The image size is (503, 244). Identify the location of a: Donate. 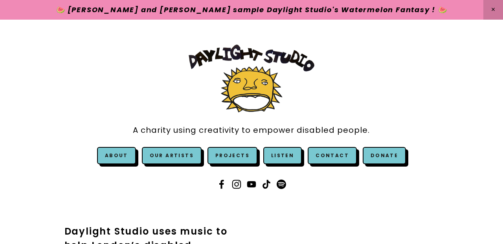
(384, 156).